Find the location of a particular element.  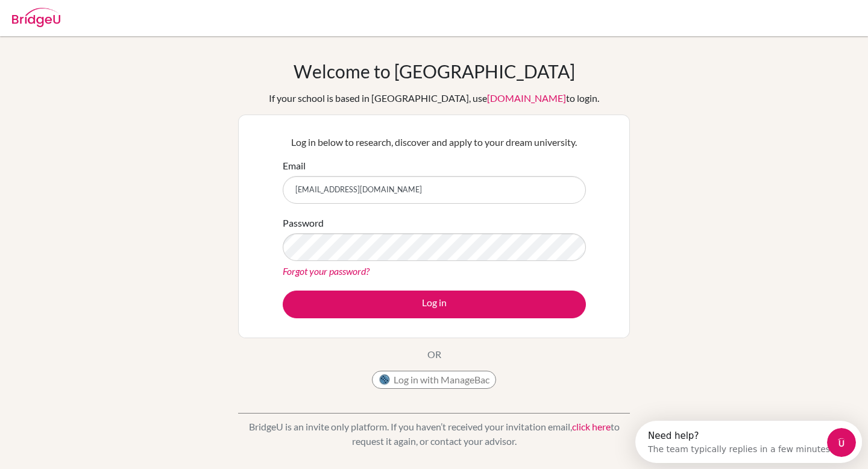

a: Forgot your password? is located at coordinates (326, 270).